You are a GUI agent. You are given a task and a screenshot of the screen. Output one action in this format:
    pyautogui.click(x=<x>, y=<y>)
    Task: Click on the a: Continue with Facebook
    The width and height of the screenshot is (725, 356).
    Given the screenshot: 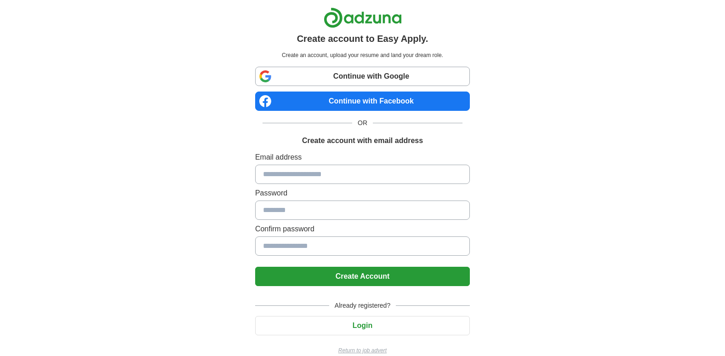 What is the action you would take?
    pyautogui.click(x=362, y=101)
    